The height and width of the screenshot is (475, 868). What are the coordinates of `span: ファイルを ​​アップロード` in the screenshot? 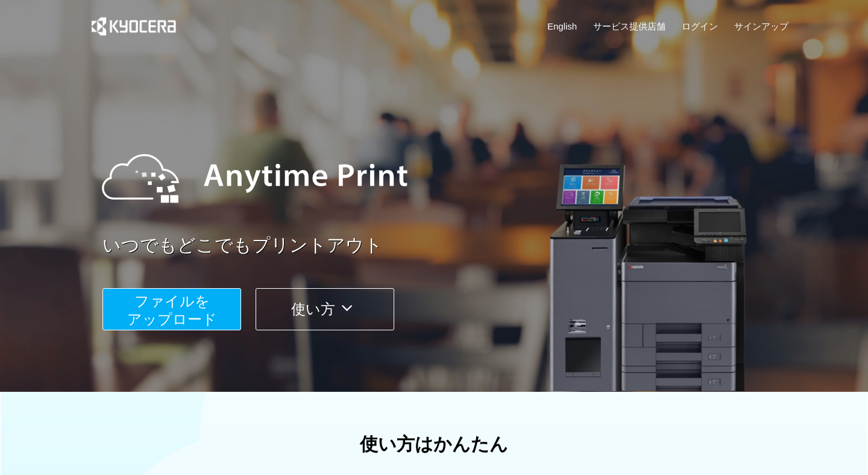 It's located at (172, 309).